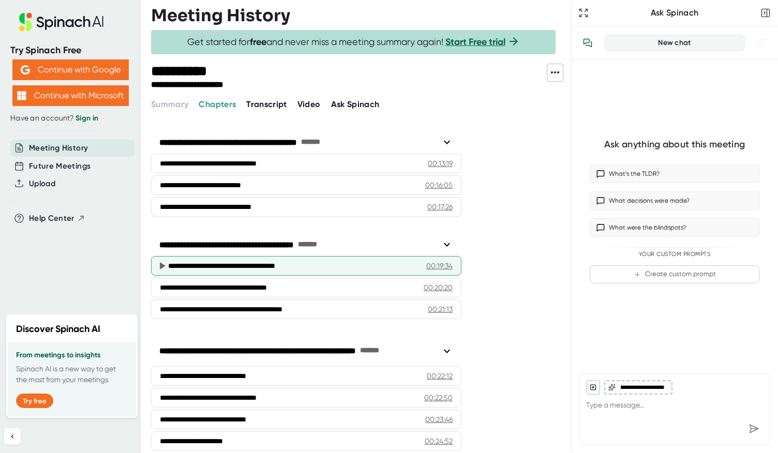  I want to click on button: Video, so click(309, 104).